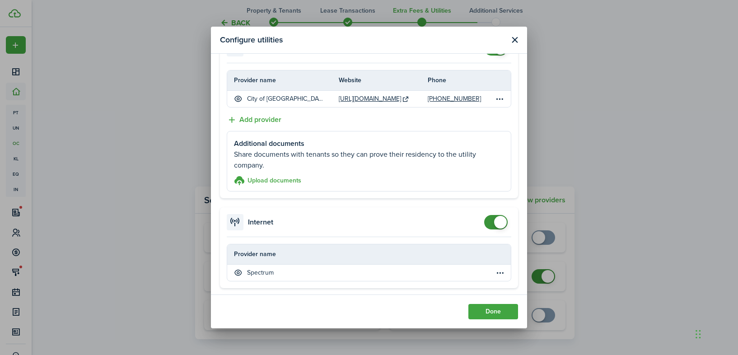 Image resolution: width=738 pixels, height=355 pixels. What do you see at coordinates (369, 160) in the screenshot?
I see `p: Share documents with tenants so they can prove their residency to the utility company.` at bounding box center [369, 160].